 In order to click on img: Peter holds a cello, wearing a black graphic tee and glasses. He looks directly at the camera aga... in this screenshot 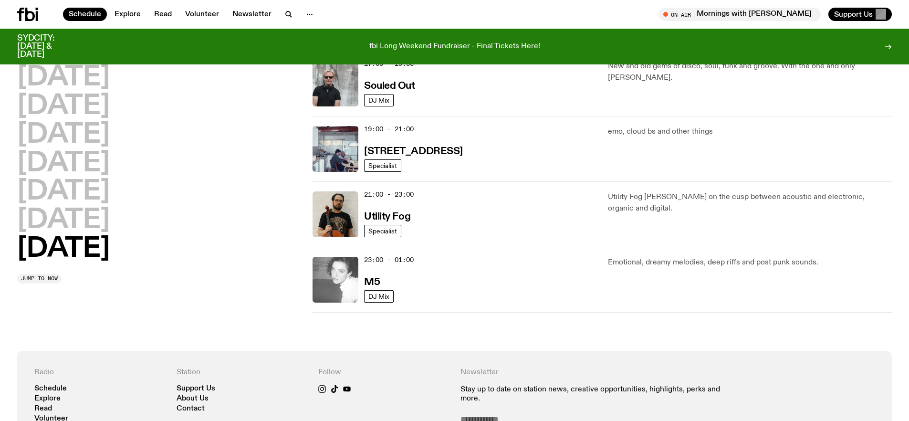, I will do `click(335, 214)`.